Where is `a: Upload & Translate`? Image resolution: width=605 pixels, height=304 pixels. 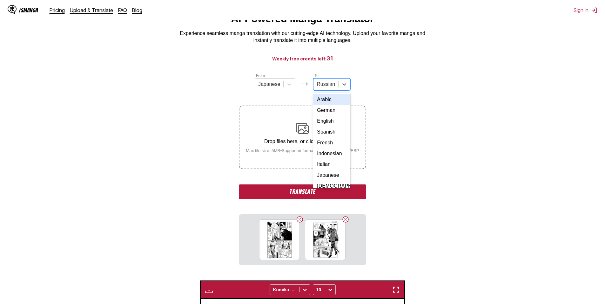
a: Upload & Translate is located at coordinates (91, 10).